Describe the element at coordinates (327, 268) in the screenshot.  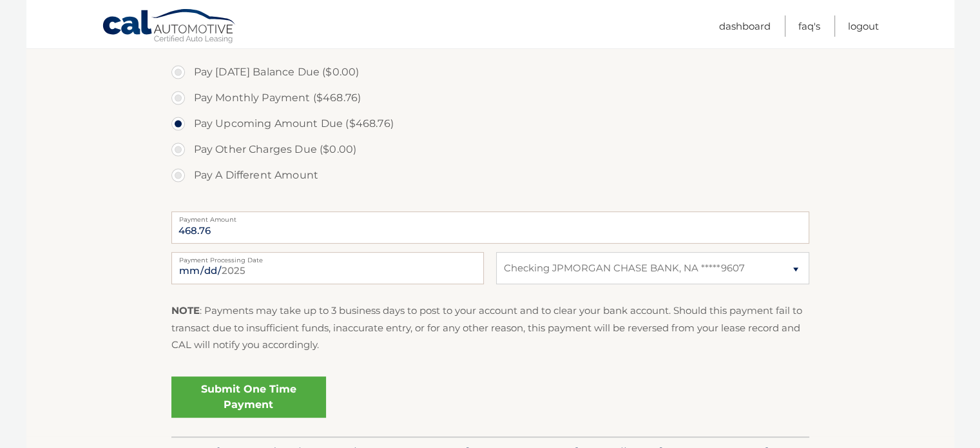
I see `input: Payment Date` at that location.